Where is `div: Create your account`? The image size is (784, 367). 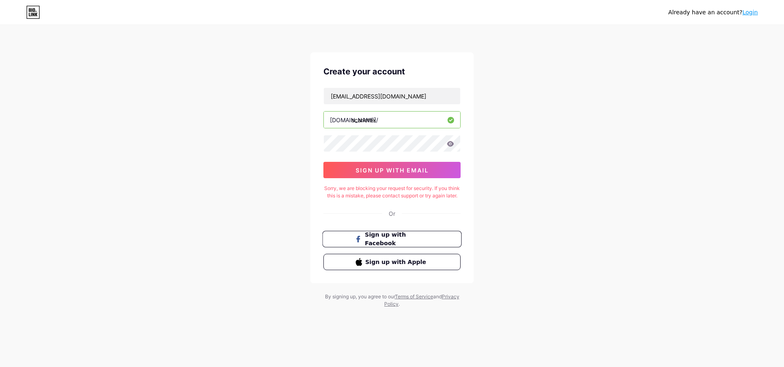 div: Create your account is located at coordinates (392, 71).